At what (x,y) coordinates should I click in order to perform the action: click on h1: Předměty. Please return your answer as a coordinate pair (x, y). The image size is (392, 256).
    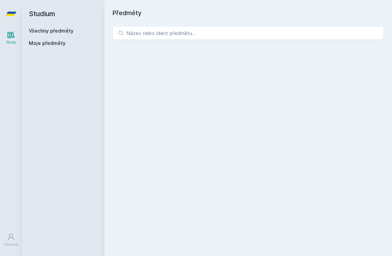
    Looking at the image, I should click on (248, 13).